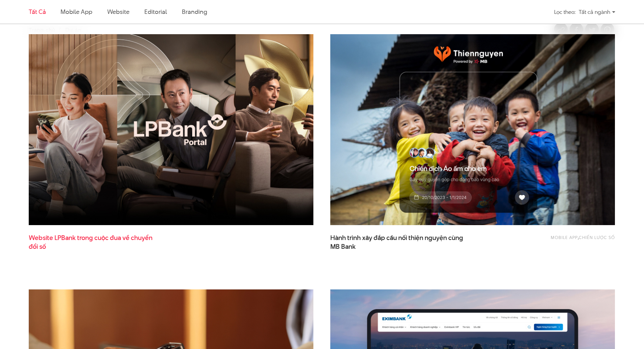 The image size is (644, 349). I want to click on a: Tất cả, so click(37, 11).